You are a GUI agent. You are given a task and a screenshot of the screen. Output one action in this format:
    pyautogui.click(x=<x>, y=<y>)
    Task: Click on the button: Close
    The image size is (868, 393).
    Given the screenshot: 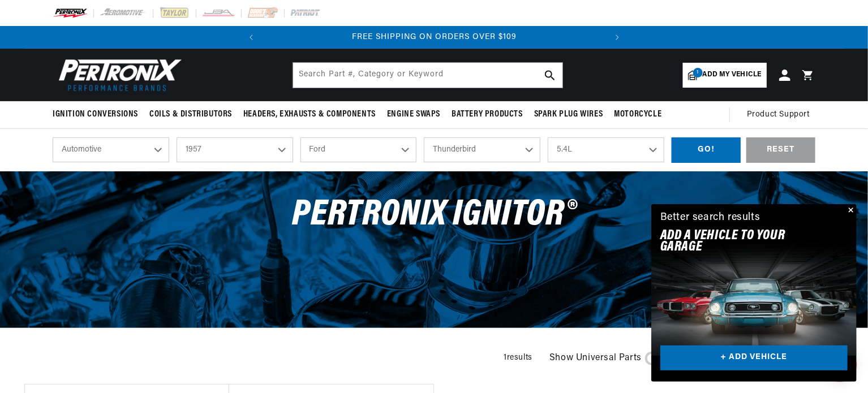 What is the action you would take?
    pyautogui.click(x=850, y=211)
    